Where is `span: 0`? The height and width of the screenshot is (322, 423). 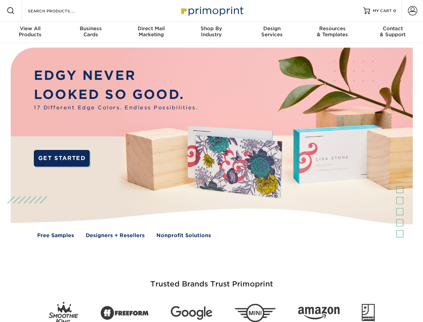 span: 0 is located at coordinates (395, 11).